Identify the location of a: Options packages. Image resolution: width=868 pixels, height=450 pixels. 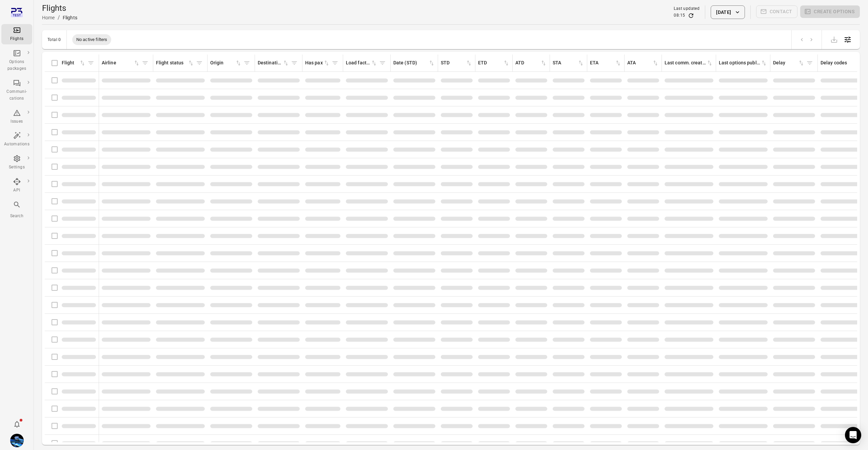
(17, 61).